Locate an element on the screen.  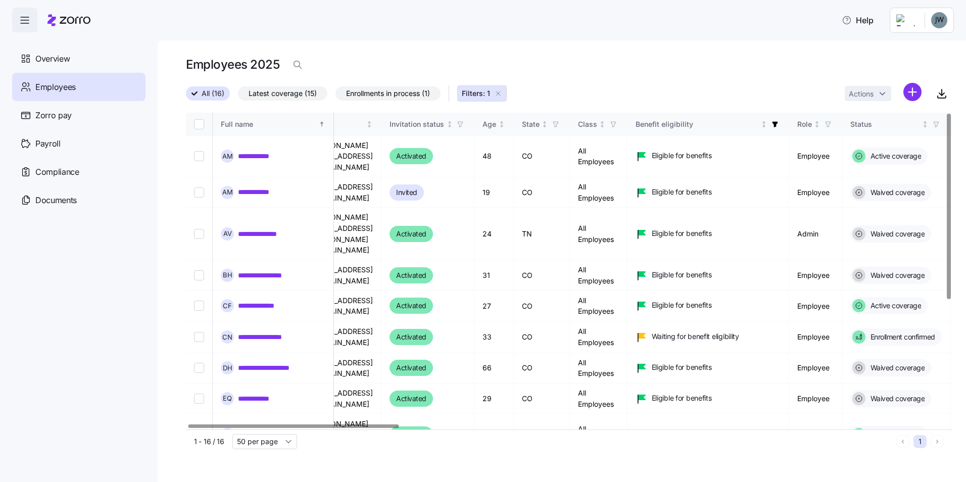
h1: Employees 2025 is located at coordinates (232, 64).